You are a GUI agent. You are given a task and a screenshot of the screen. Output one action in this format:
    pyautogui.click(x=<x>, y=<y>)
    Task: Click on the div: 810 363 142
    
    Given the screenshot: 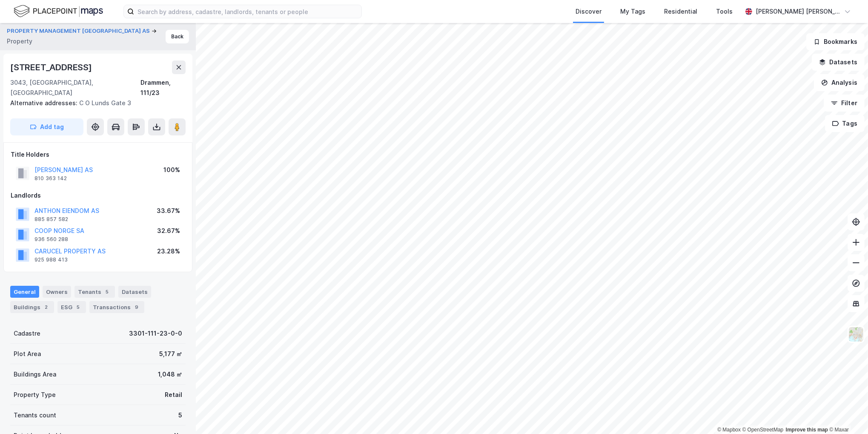 What is the action you would take?
    pyautogui.click(x=51, y=178)
    